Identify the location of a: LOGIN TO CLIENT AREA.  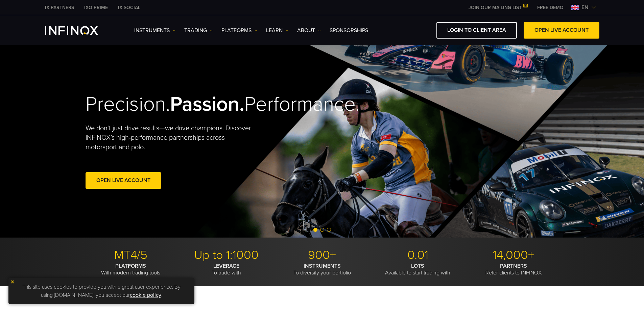
(477, 30).